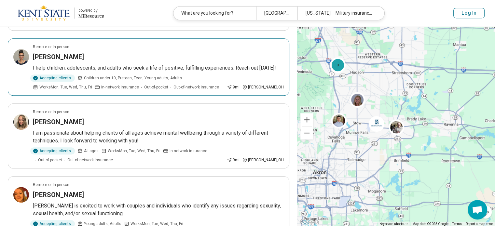 This screenshot has height=226, width=495. What do you see at coordinates (457, 224) in the screenshot?
I see `a: Terms (opens in new tab)` at bounding box center [457, 224].